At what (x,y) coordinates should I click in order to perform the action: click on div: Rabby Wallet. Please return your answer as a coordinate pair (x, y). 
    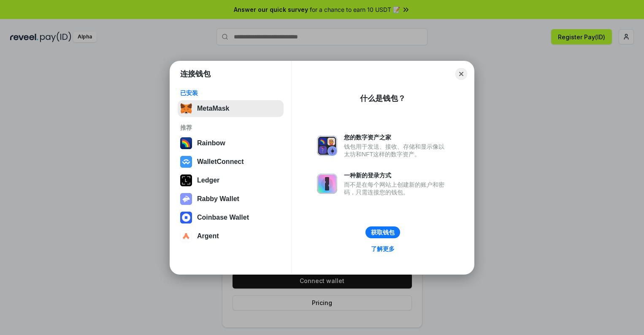
    Looking at the image, I should click on (218, 199).